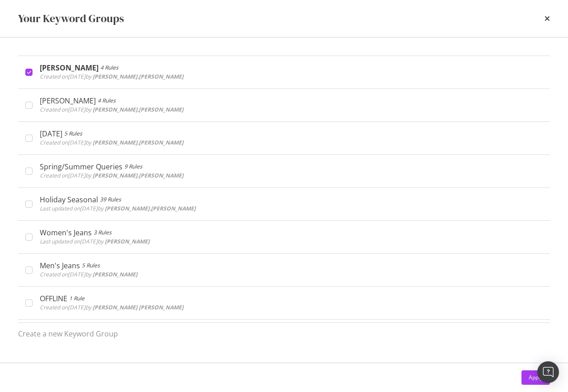 The image size is (568, 392). What do you see at coordinates (81, 166) in the screenshot?
I see `div: Spring/Summer Queries` at bounding box center [81, 166].